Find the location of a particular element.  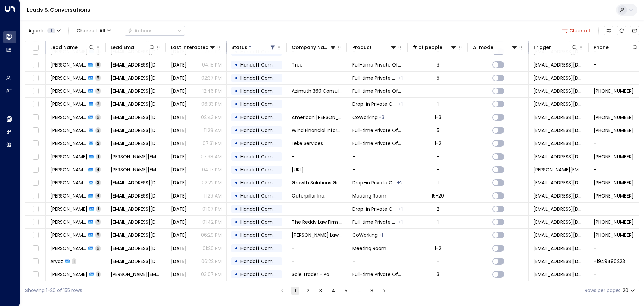

div: Membership is located at coordinates (400, 222).